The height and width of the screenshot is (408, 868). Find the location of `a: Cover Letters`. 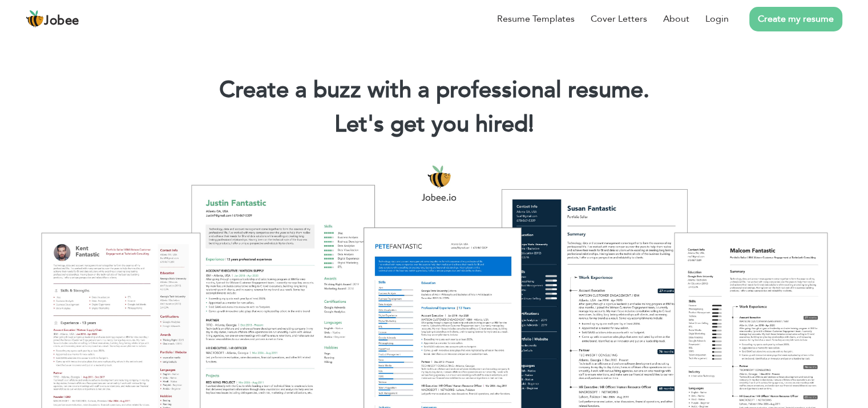

a: Cover Letters is located at coordinates (619, 19).